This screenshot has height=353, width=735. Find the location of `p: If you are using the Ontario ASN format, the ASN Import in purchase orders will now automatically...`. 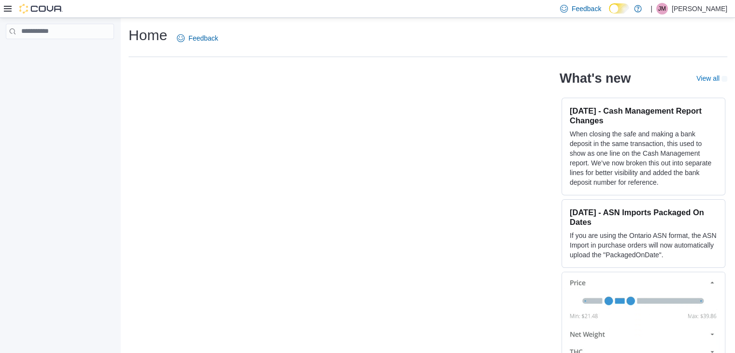

p: If you are using the Ontario ASN format, the ASN Import in purchase orders will now automatically... is located at coordinates (643, 245).